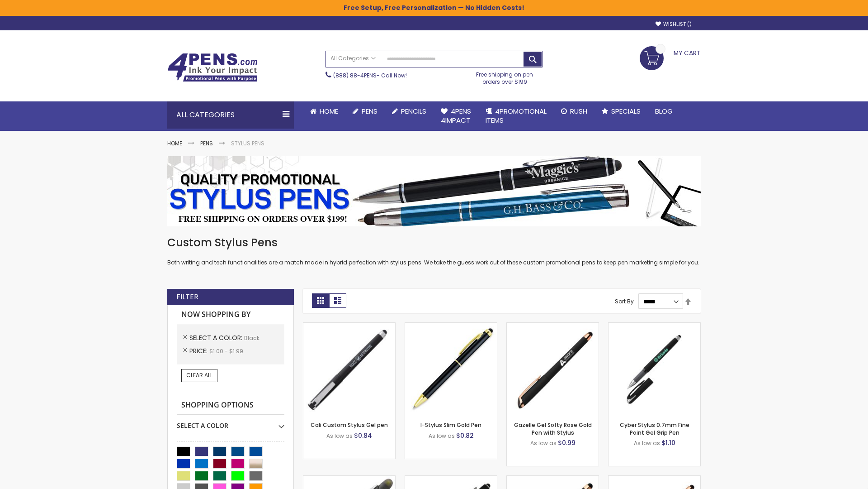 The image size is (868, 489). I want to click on span: Clear All, so click(200, 375).